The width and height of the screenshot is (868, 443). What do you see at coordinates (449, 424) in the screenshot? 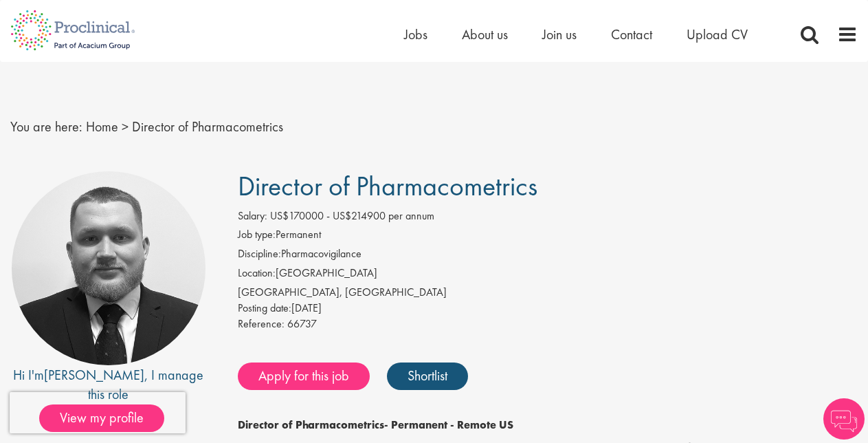
I see `strong: - Permanent - Remote US` at bounding box center [449, 424].